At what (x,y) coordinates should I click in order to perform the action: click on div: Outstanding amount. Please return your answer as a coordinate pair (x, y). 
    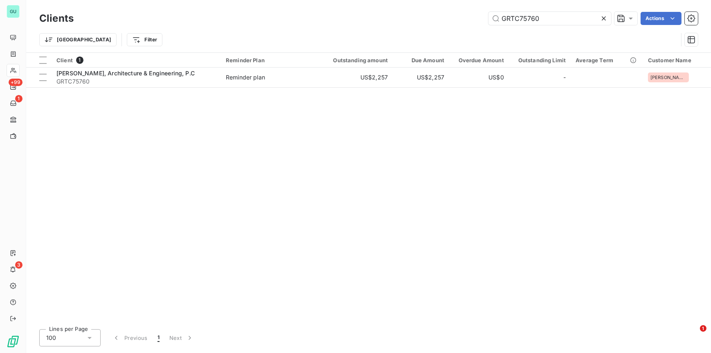
    Looking at the image, I should click on (353, 60).